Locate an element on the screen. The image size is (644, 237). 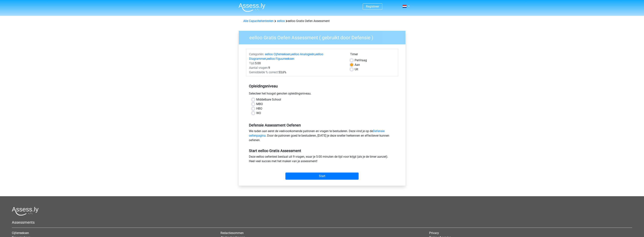
div: 5:00 is located at coordinates (297, 63).